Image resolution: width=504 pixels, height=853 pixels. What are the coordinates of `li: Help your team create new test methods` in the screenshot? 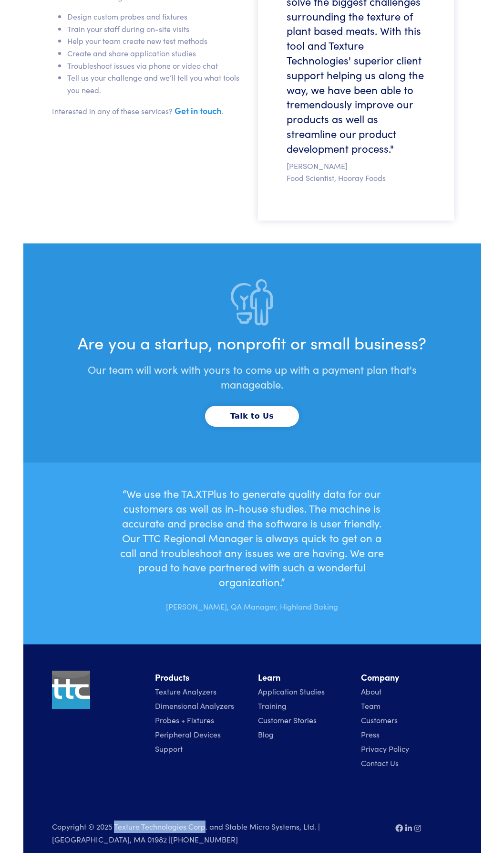 It's located at (158, 41).